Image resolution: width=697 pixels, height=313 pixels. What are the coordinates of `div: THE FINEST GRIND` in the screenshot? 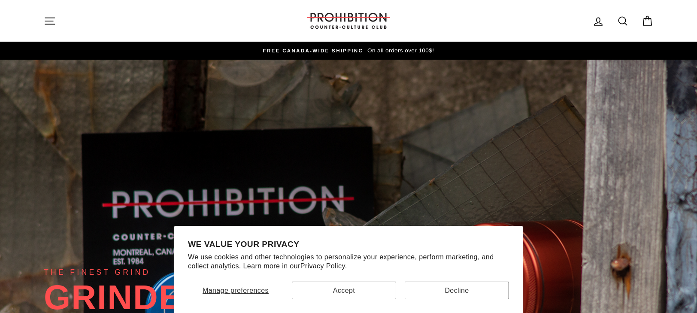 It's located at (97, 272).